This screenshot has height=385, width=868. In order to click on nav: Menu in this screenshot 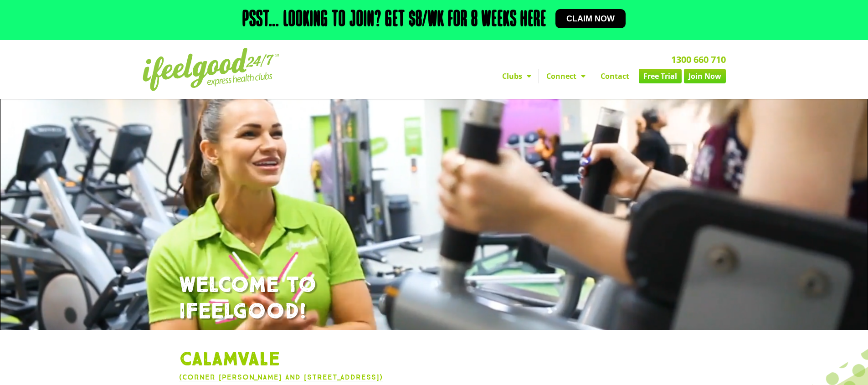, I will do `click(538, 76)`.